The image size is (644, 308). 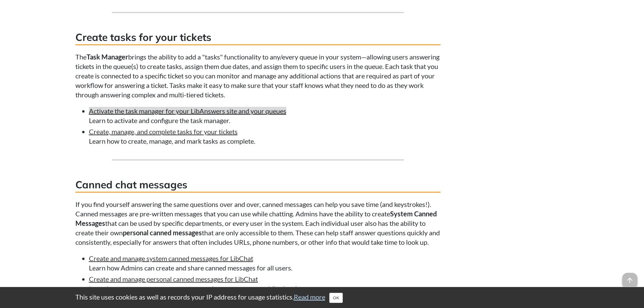 What do you see at coordinates (258, 185) in the screenshot?
I see `h3: Canned chat messages` at bounding box center [258, 185].